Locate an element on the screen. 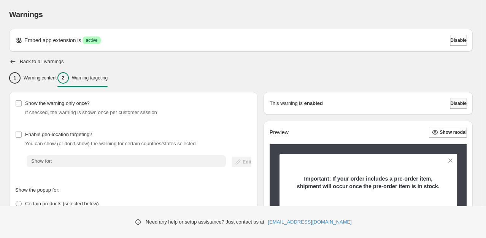 Image resolution: width=486 pixels, height=238 pixels. span: Show for: is located at coordinates (41, 161).